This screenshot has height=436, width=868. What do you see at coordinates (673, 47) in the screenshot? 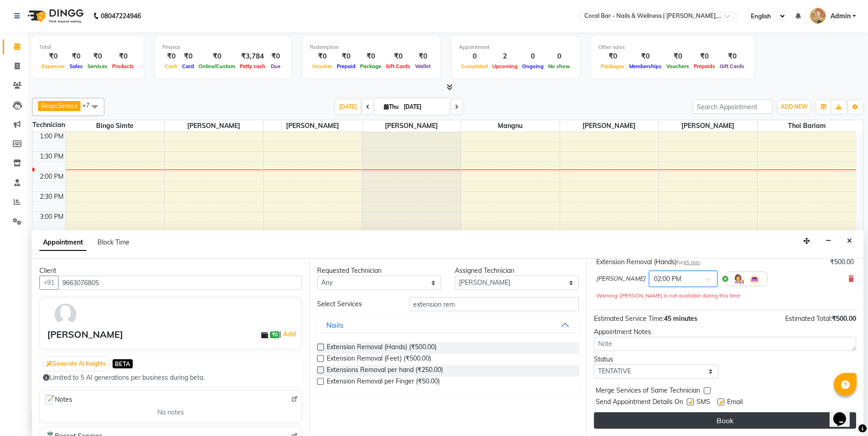
I see `div: Other sales` at bounding box center [673, 47].